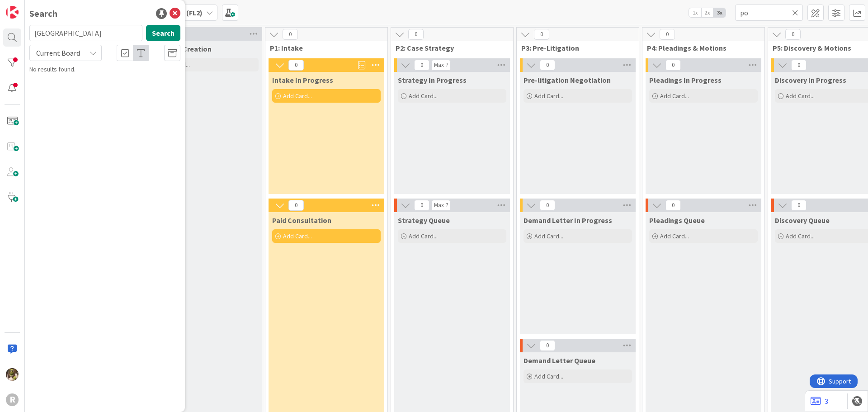 This screenshot has width=868, height=412. Describe the element at coordinates (769, 13) in the screenshot. I see `input: Quick Filter...` at that location.